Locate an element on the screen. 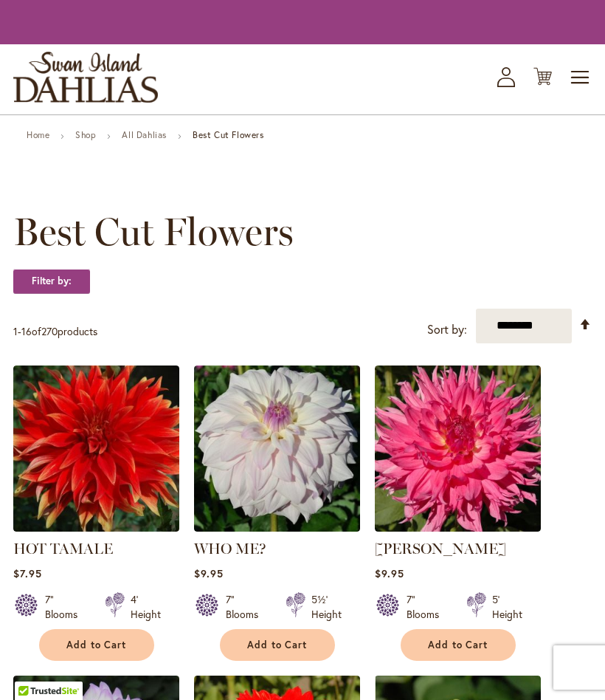 The height and width of the screenshot is (700, 605). a: Who Me? is located at coordinates (277, 527).